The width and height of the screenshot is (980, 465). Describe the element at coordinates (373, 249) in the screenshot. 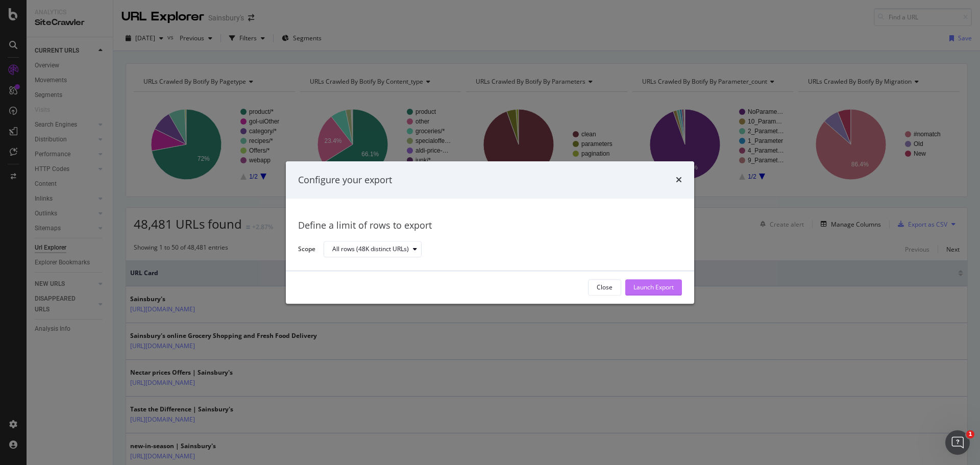

I see `button: All rows (48K distinct URLs)` at that location.